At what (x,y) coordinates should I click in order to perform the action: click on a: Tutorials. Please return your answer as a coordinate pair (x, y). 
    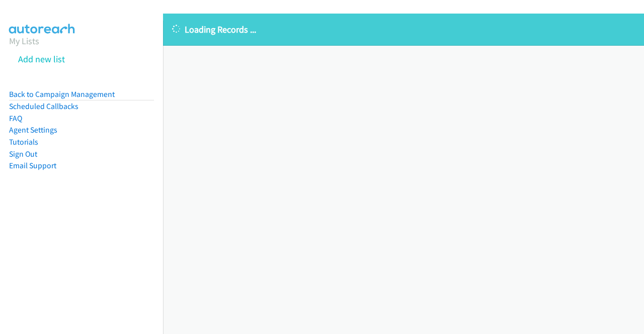
    Looking at the image, I should click on (24, 142).